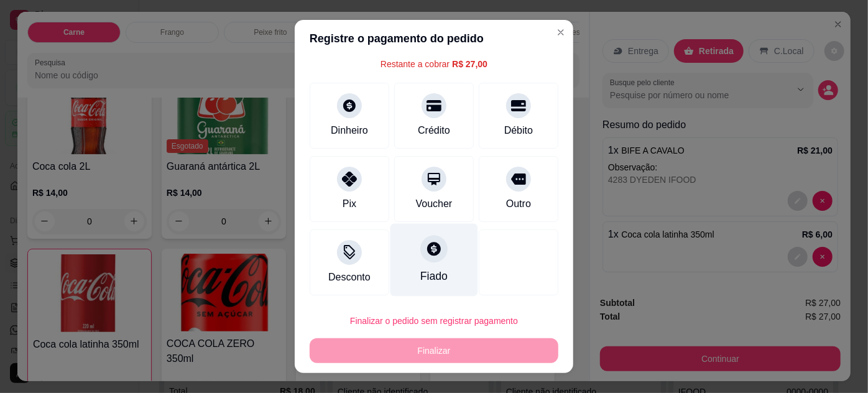  Describe the element at coordinates (349, 131) in the screenshot. I see `div: Dinheiro` at that location.